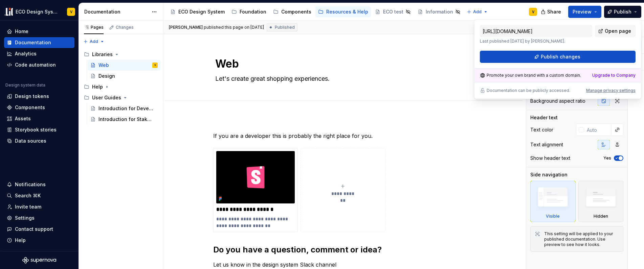  Describe the element at coordinates (39, 43) in the screenshot. I see `a: Documentation` at that location.